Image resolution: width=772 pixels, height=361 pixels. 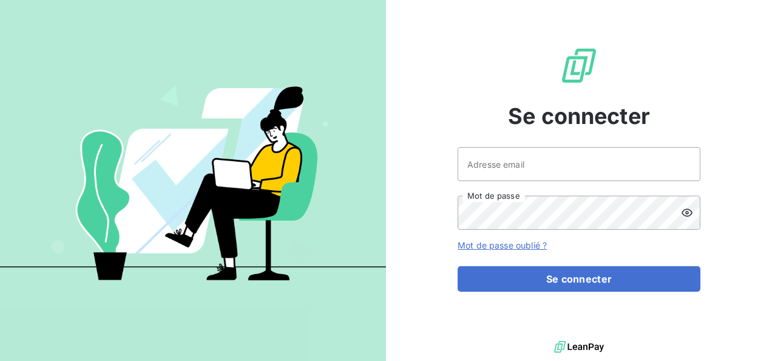 What do you see at coordinates (502, 245) in the screenshot?
I see `a: Mot de passe oublié ?` at bounding box center [502, 245].